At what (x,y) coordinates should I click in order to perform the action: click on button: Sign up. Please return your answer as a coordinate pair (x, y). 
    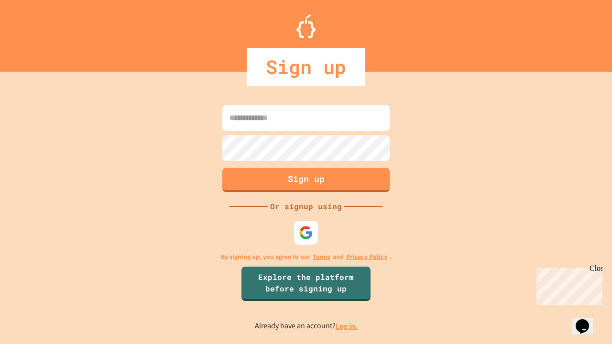
    Looking at the image, I should click on (306, 180).